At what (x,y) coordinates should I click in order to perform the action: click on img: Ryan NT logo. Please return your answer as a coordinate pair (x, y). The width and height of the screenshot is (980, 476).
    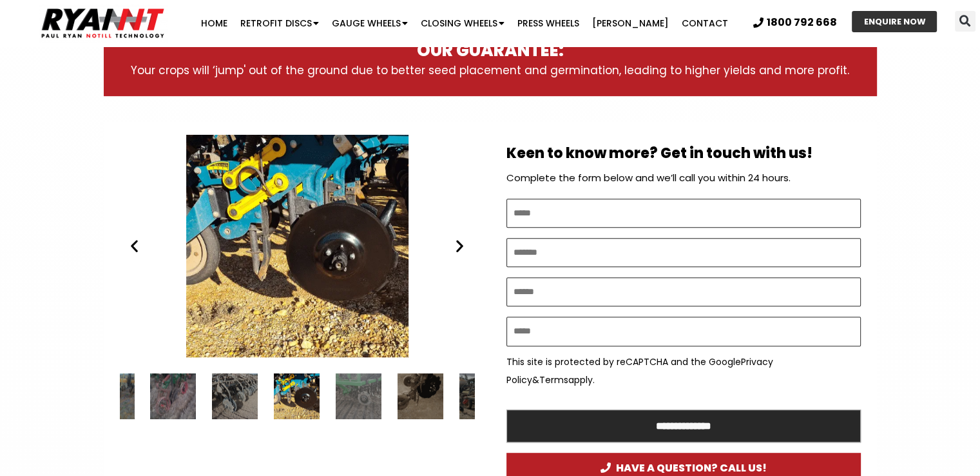
    Looking at the image, I should click on (103, 23).